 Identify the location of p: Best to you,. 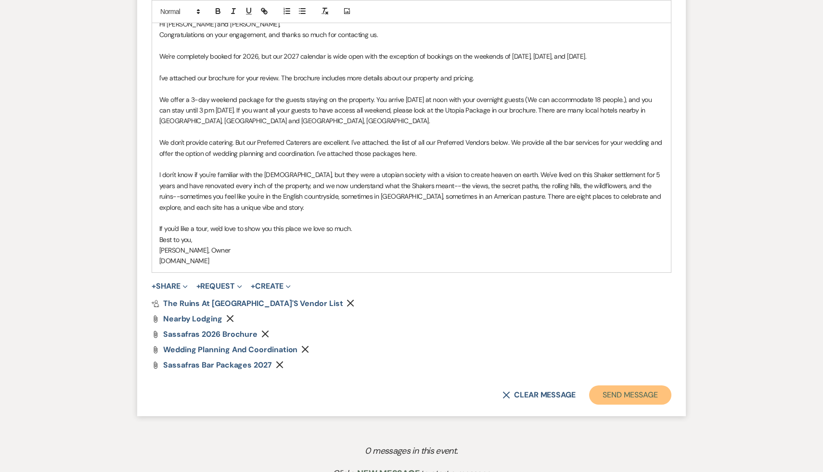
(411, 240).